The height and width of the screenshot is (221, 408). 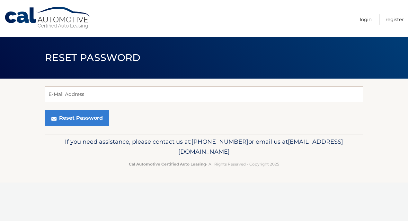 I want to click on p: - All Rights Reserved - Copyright 2025, so click(x=204, y=164).